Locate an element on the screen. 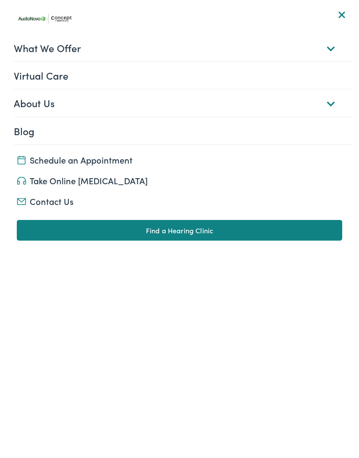 The height and width of the screenshot is (458, 359). a: About Us is located at coordinates (183, 103).